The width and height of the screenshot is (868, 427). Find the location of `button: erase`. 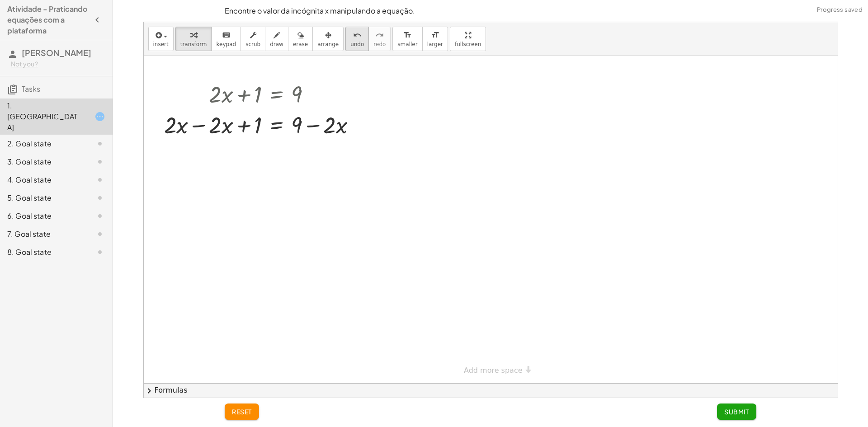

button: erase is located at coordinates (300, 39).